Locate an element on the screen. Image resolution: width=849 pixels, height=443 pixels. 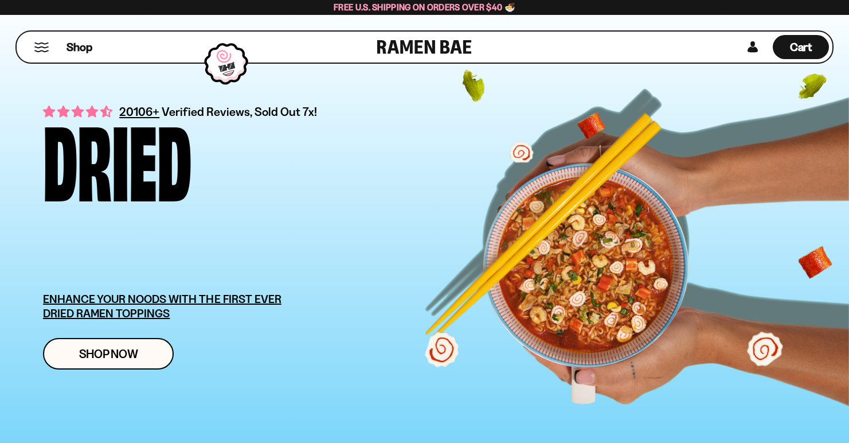
span: Verified Reviews, Sold Out 7x! is located at coordinates (239, 111).